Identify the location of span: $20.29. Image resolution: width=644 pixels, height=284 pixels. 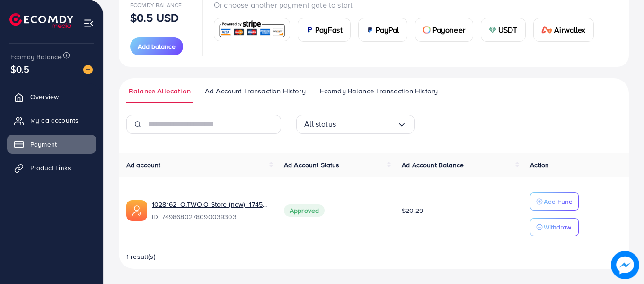
(412, 210).